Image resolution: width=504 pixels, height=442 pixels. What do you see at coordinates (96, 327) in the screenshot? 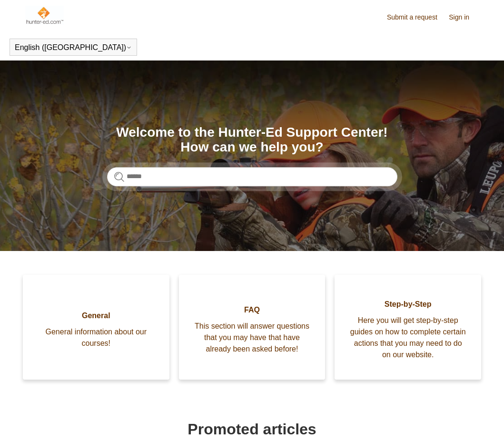
I see `a: General General information about our courses!` at bounding box center [96, 327].